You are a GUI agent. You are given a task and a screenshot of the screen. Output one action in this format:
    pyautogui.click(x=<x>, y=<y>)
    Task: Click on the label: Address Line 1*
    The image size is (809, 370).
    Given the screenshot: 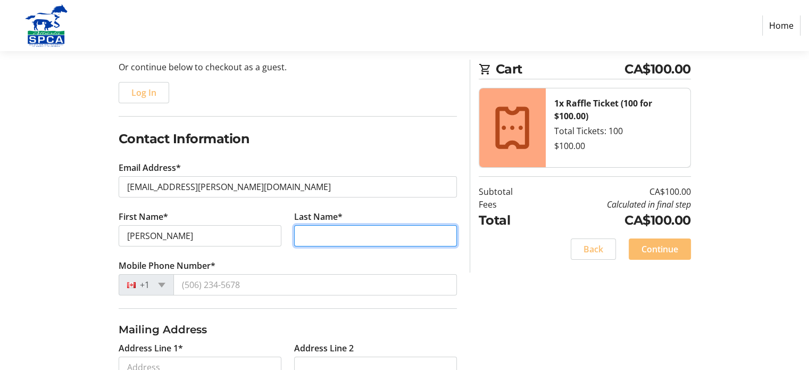 What is the action you would take?
    pyautogui.click(x=151, y=348)
    